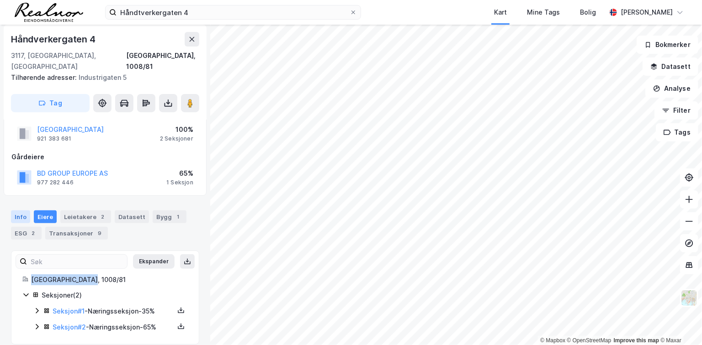 The image size is (702, 345). Describe the element at coordinates (101, 78) in the screenshot. I see `div: Industrigaten 5` at that location.